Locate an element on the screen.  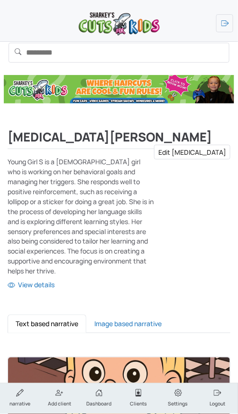
span: Logout is located at coordinates (218, 404).